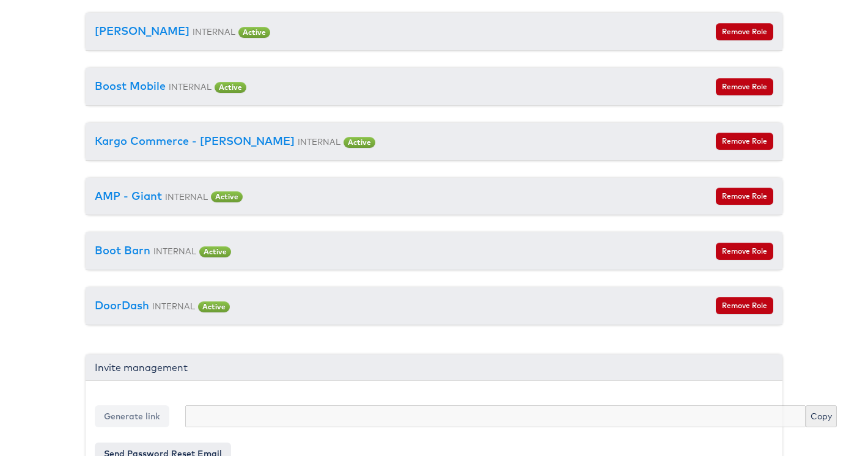 This screenshot has height=456, width=868. I want to click on button: Generate link, so click(132, 416).